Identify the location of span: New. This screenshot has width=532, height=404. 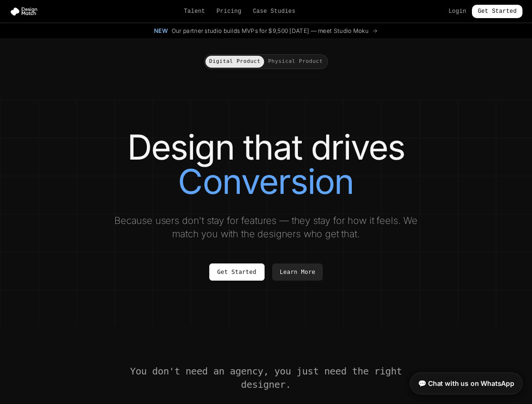
(161, 31).